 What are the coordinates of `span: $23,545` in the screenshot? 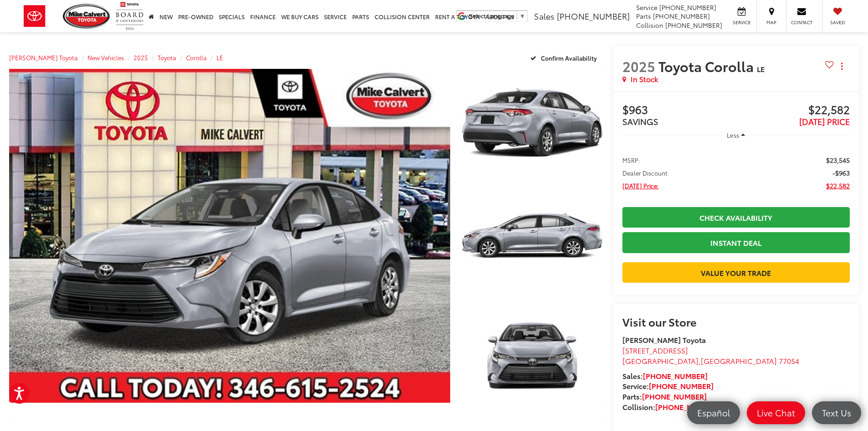 It's located at (838, 160).